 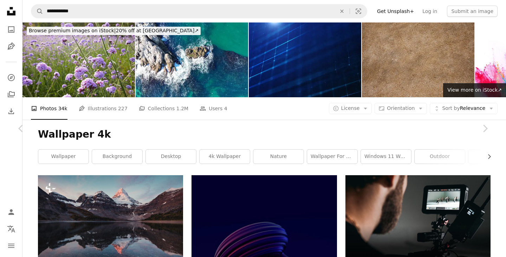 What do you see at coordinates (358, 11) in the screenshot?
I see `button: Visual search` at bounding box center [358, 11].